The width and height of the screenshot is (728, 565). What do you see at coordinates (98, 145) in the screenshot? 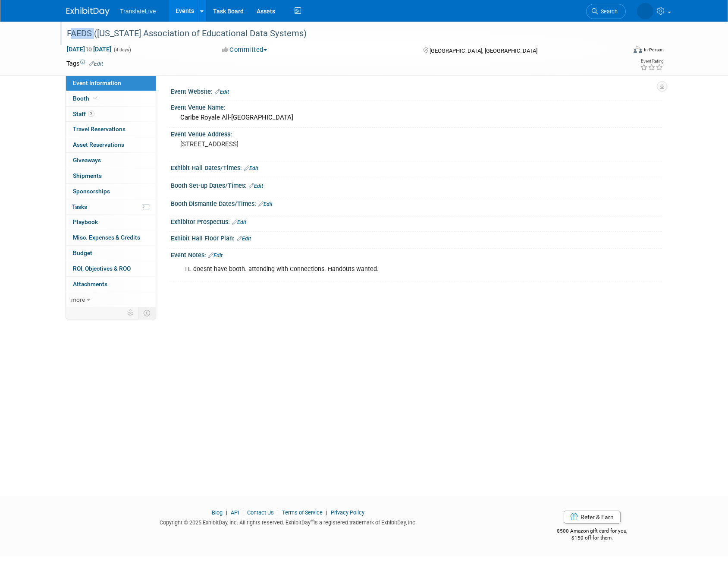
I see `span: Asset Reservations` at bounding box center [98, 145].